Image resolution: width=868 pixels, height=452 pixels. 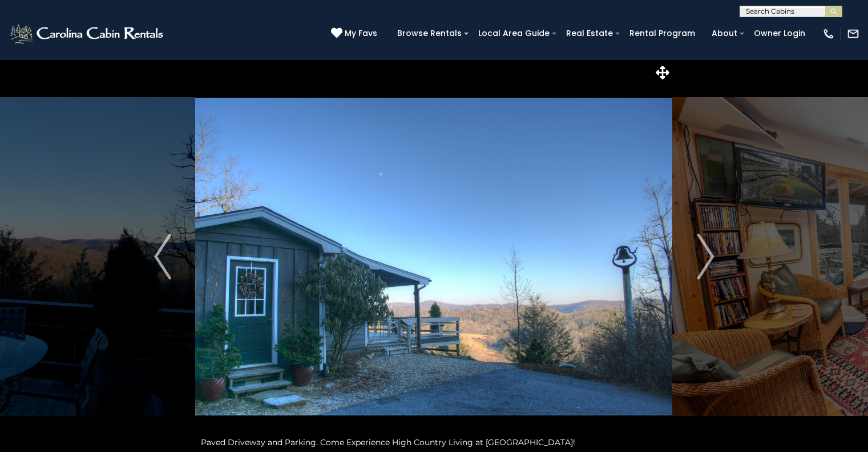 I want to click on a: My Favs, so click(x=356, y=34).